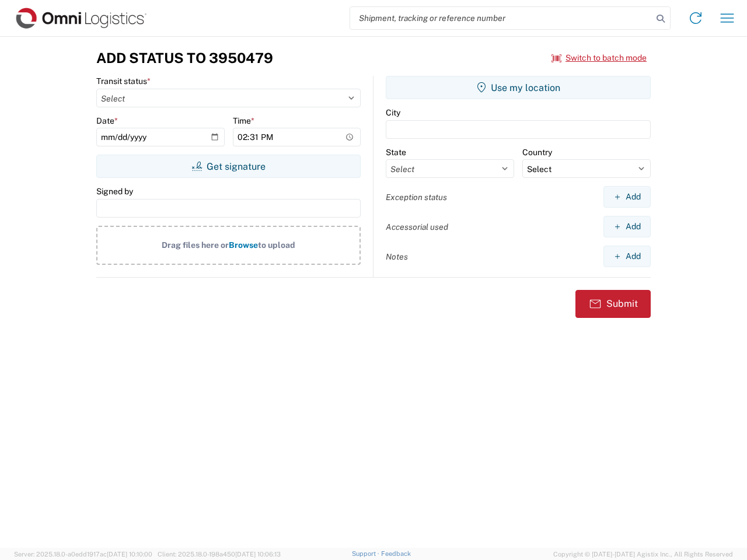  What do you see at coordinates (393, 113) in the screenshot?
I see `label: City` at bounding box center [393, 113].